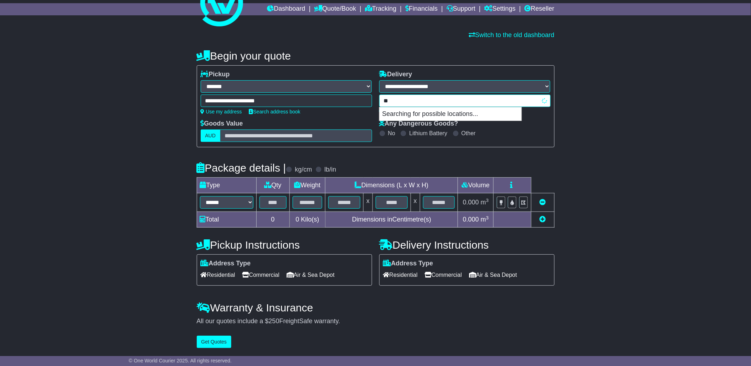 This screenshot has height=366, width=751. I want to click on a: Switch to the old dashboard, so click(512, 35).